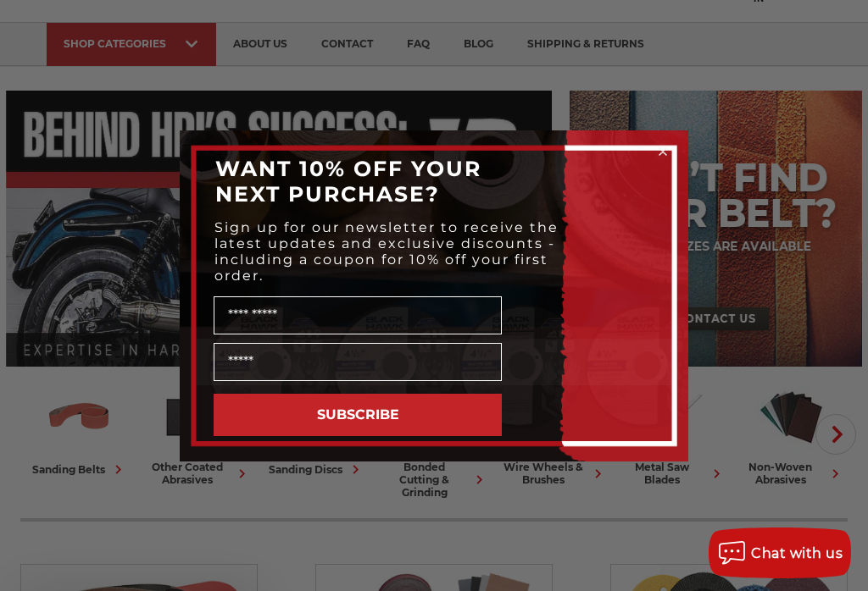  I want to click on span: Chat with us, so click(797, 554).